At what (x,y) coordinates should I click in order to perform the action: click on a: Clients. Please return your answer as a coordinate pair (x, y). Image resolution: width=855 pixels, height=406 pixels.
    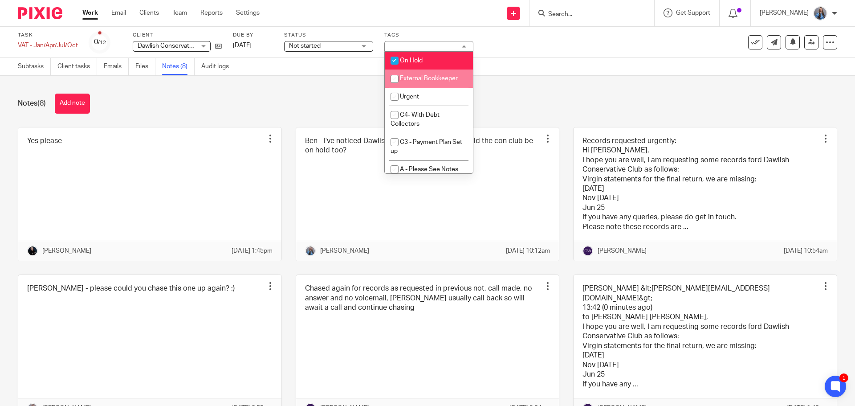
    Looking at the image, I should click on (149, 13).